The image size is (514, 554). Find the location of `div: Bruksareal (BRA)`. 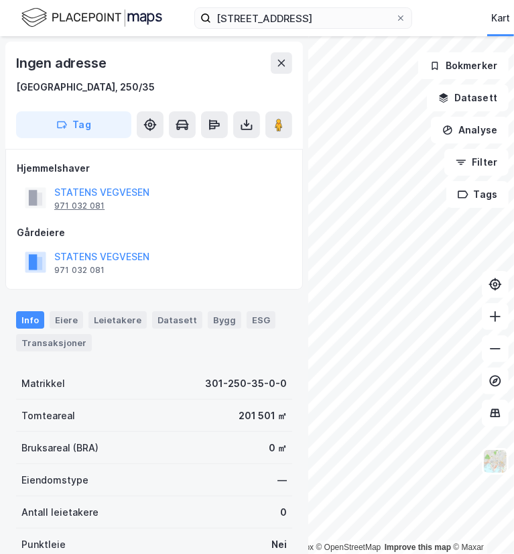

div: Bruksareal (BRA) is located at coordinates (60, 448).